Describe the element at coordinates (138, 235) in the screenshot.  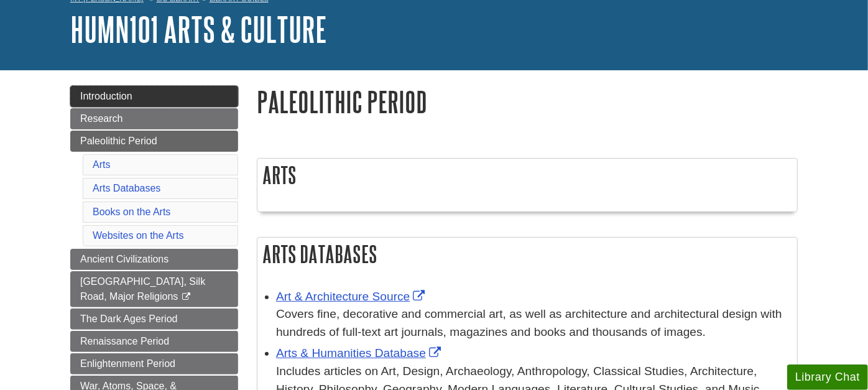
I see `a: Websites on the Arts` at that location.